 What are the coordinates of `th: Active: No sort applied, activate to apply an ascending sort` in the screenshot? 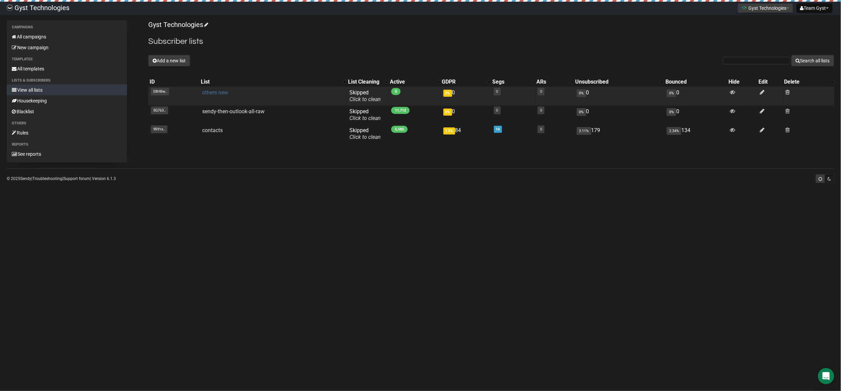 It's located at (414, 82).